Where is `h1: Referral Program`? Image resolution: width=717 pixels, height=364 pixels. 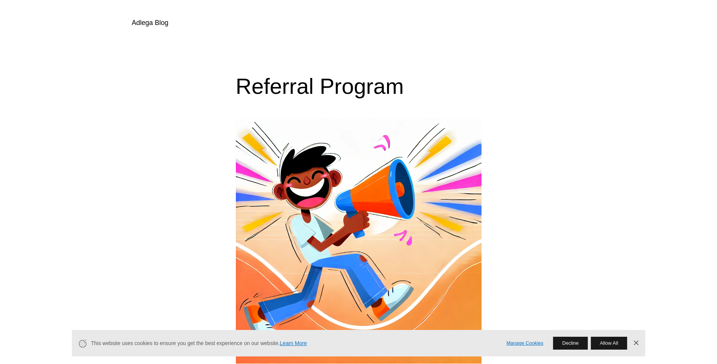
h1: Referral Program is located at coordinates (359, 86).